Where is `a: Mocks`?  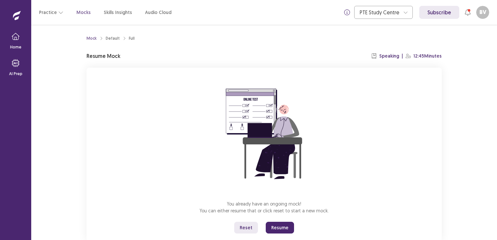
a: Mocks is located at coordinates (84, 12).